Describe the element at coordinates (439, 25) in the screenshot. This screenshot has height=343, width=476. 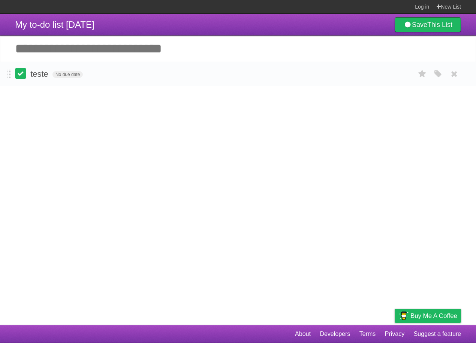
I see `b: This List` at that location.